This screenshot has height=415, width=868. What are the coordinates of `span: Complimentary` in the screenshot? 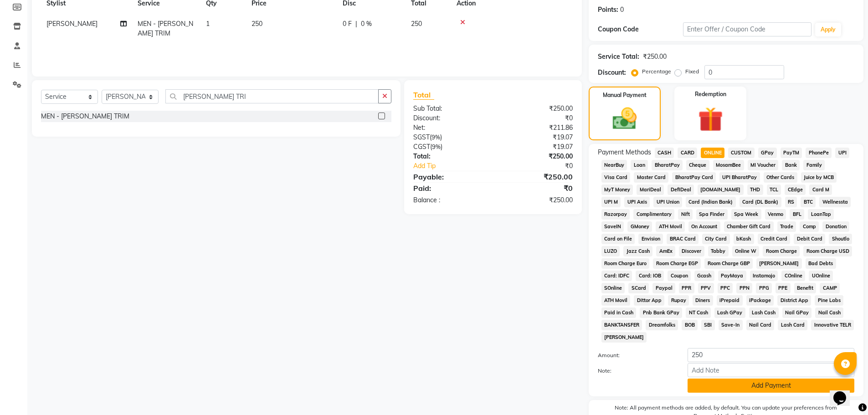 It's located at (653, 215).